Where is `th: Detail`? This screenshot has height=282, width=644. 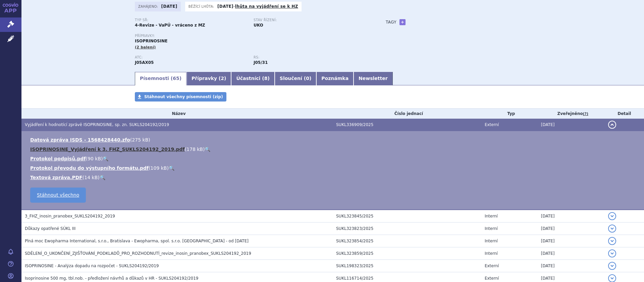
th: Detail is located at coordinates (624, 113).